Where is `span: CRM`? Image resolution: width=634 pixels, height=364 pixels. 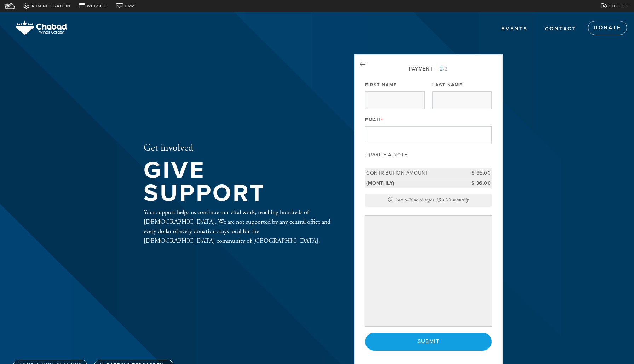
span: CRM is located at coordinates (130, 6).